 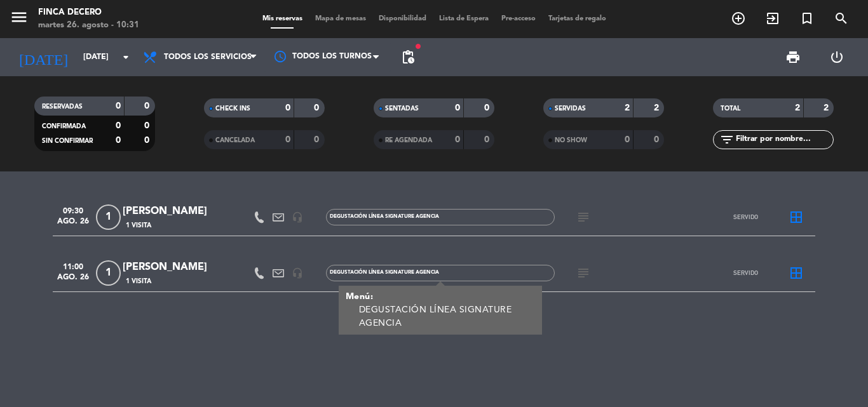 What do you see at coordinates (408, 57) in the screenshot?
I see `span: pending_actions` at bounding box center [408, 57].